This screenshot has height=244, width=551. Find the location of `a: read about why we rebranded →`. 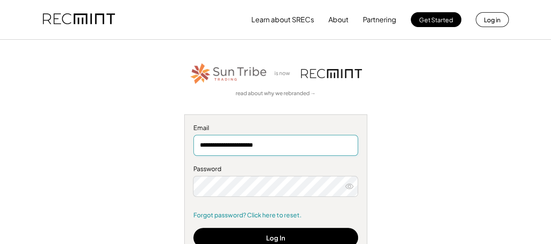

a: read about why we rebranded → is located at coordinates (276, 93).